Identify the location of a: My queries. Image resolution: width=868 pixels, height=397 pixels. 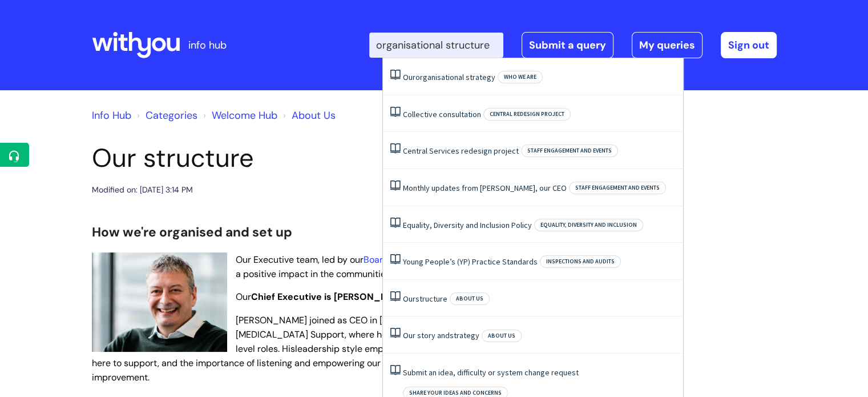
(667, 45).